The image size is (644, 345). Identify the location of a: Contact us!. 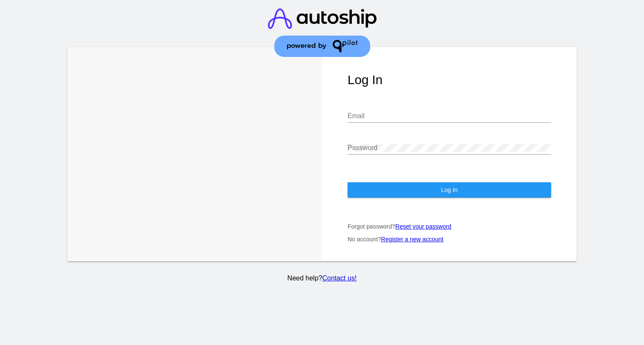
(339, 278).